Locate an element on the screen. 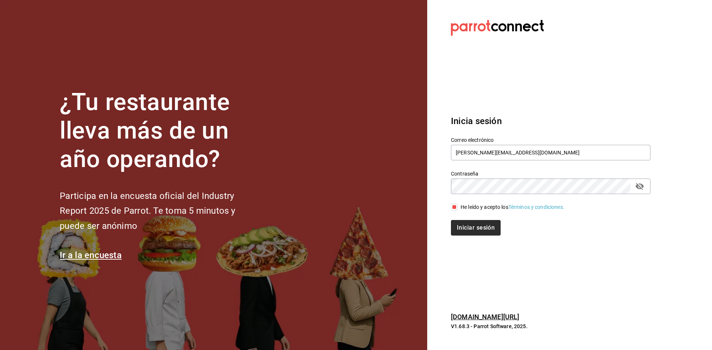  button: Iniciar sesión is located at coordinates (476, 228).